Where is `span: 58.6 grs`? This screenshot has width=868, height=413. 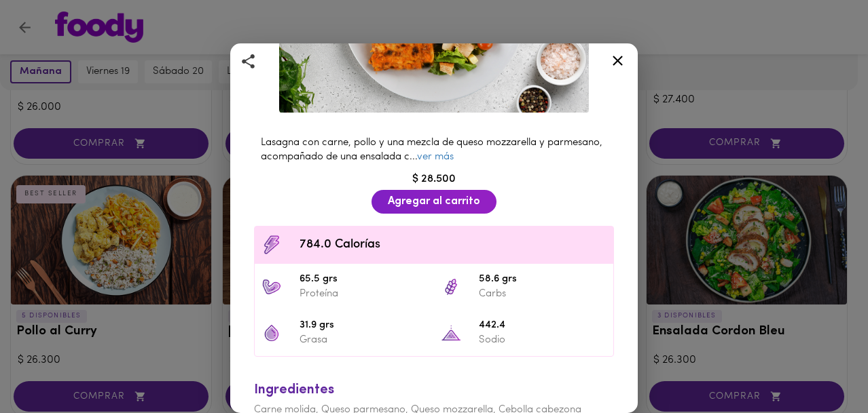
span: 58.6 grs is located at coordinates (543, 280).